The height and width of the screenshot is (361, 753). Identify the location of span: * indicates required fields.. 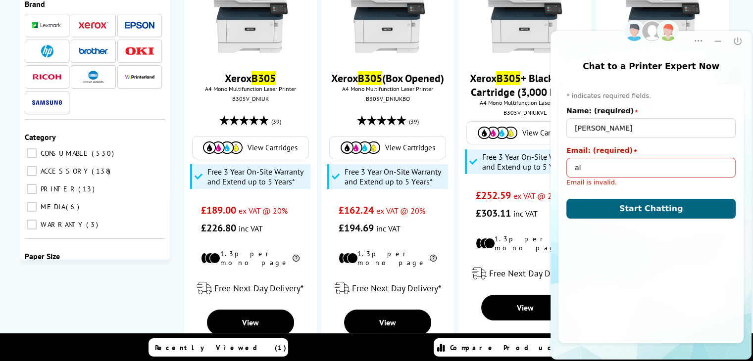
(102, 81).